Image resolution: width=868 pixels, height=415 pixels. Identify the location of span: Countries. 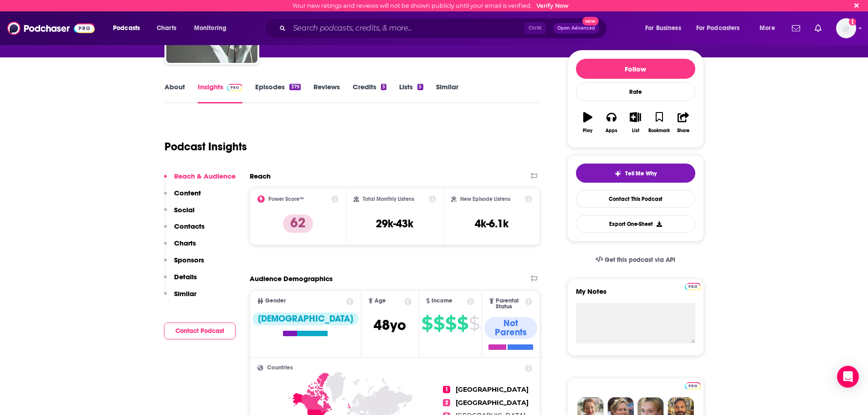
(280, 368).